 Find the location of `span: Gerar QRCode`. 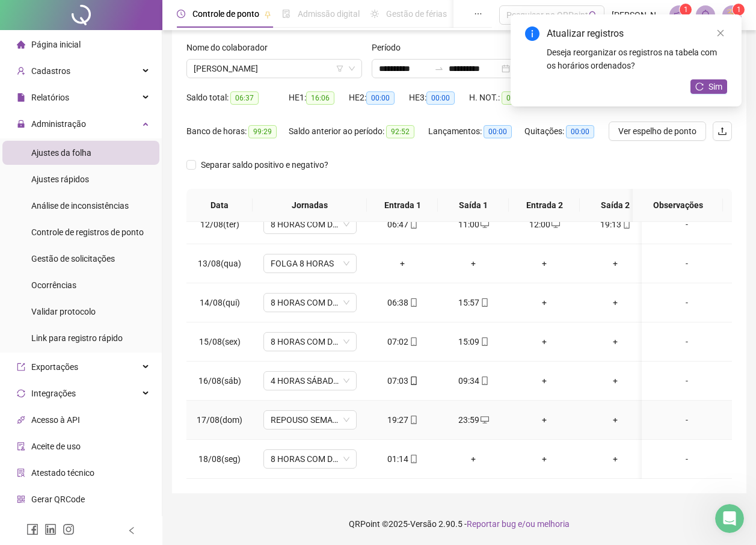

span: Gerar QRCode is located at coordinates (58, 499).